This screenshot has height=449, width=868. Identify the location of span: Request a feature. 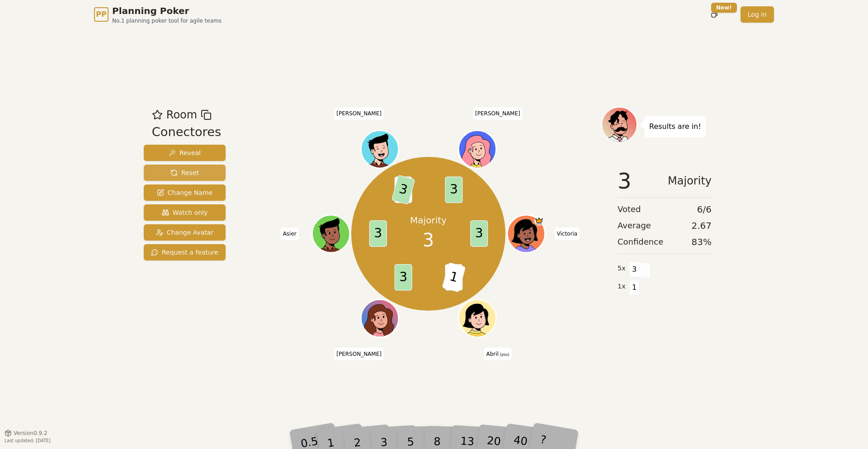
(185, 253).